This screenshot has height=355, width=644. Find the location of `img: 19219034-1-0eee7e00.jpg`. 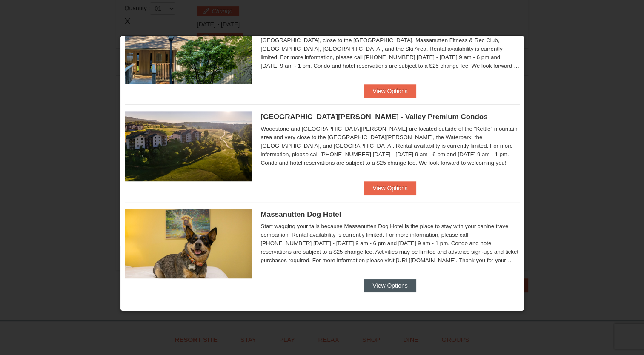

img: 19219034-1-0eee7e00.jpg is located at coordinates (189, 49).